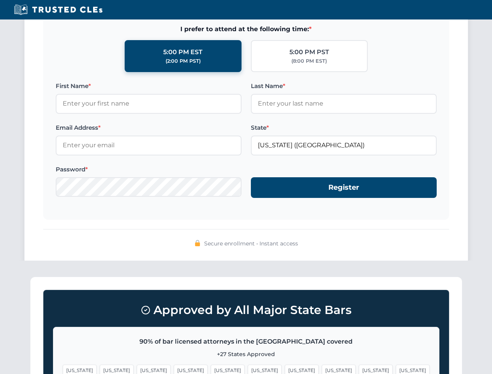  What do you see at coordinates (309, 61) in the screenshot?
I see `div: (8:00 PM EST)` at bounding box center [309, 61].